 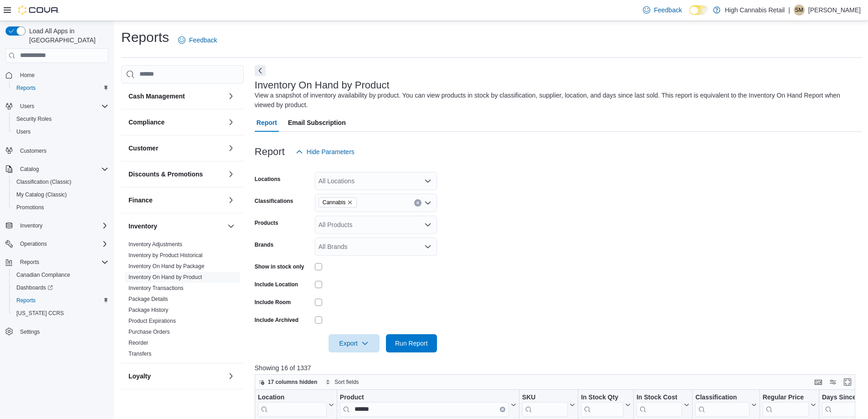 What do you see at coordinates (726, 406) in the screenshot?
I see `button: Classification` at bounding box center [726, 406].